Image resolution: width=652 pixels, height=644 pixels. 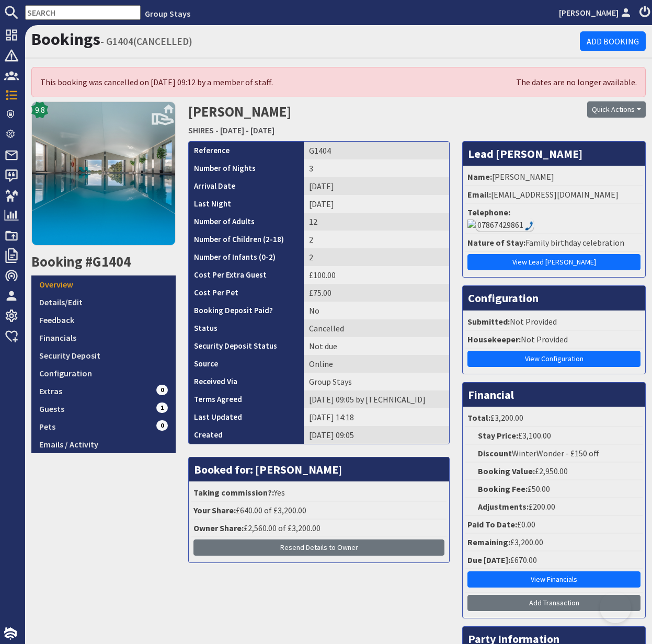 What do you see at coordinates (246, 364) in the screenshot?
I see `th: Source` at bounding box center [246, 364].